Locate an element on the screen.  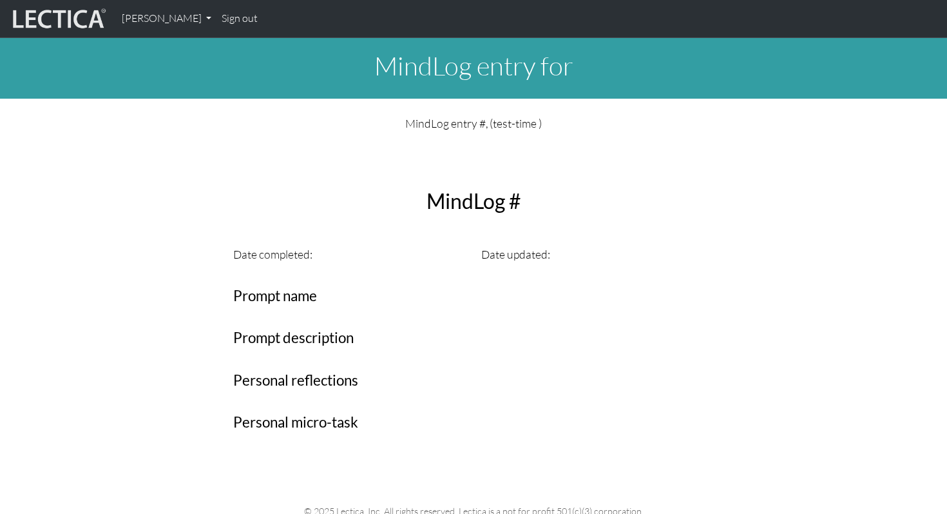
img: lecticalive is located at coordinates (58, 19).